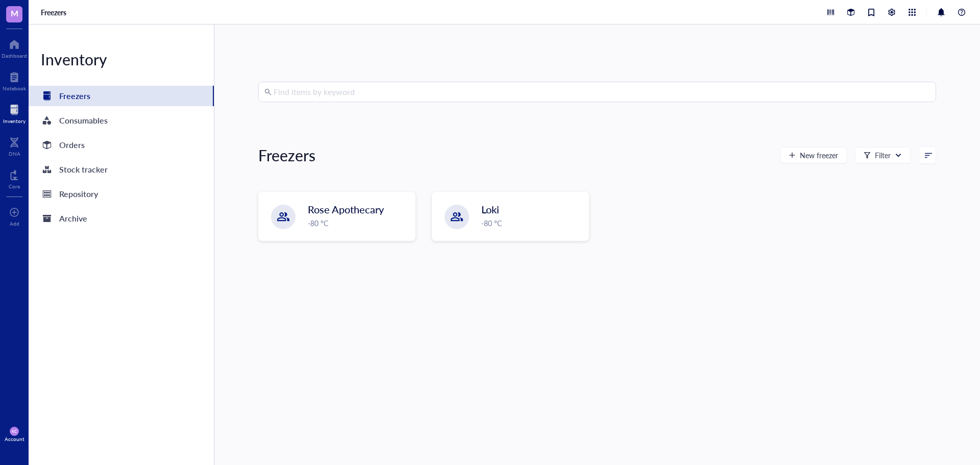 The image size is (980, 465). I want to click on div: Notebook, so click(14, 88).